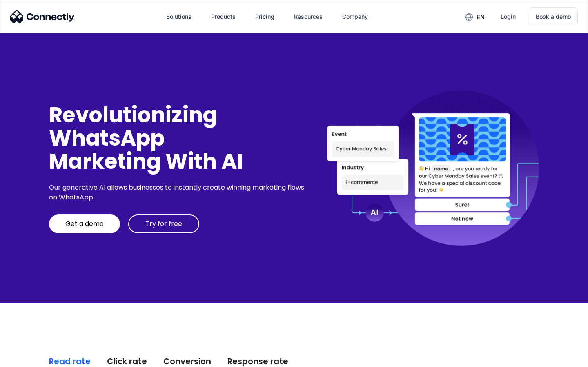 The image size is (588, 367). Describe the element at coordinates (127, 361) in the screenshot. I see `div: Click rate` at that location.